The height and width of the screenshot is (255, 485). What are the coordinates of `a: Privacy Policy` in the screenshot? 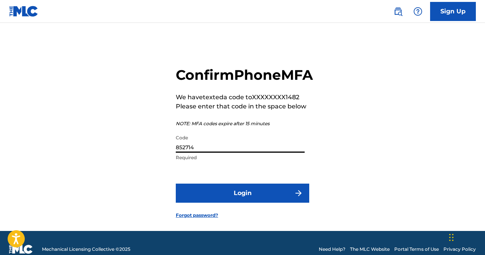 It's located at (459, 249).